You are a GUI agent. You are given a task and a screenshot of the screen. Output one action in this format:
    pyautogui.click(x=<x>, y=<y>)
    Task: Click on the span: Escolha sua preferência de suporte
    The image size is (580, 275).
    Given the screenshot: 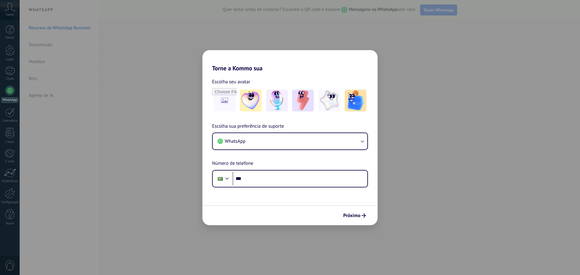 What is the action you would take?
    pyautogui.click(x=248, y=127)
    